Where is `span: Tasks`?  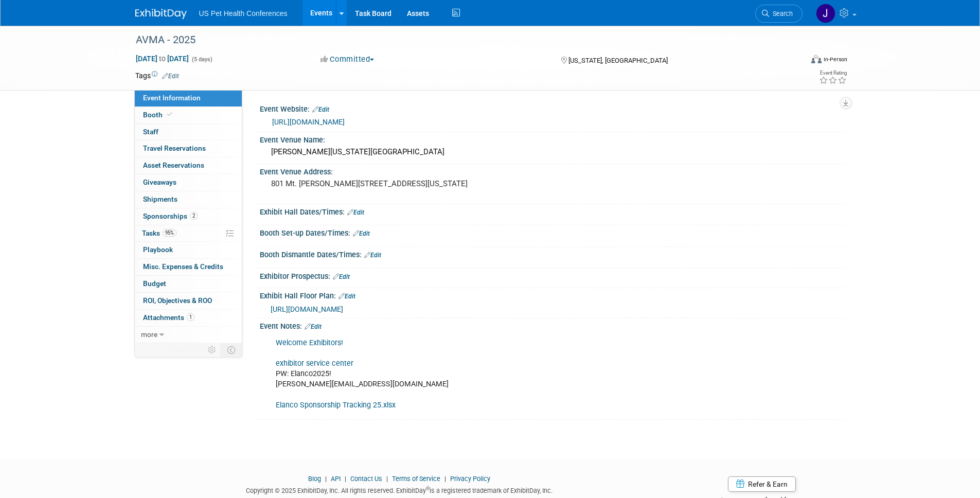
span: Tasks is located at coordinates (159, 233).